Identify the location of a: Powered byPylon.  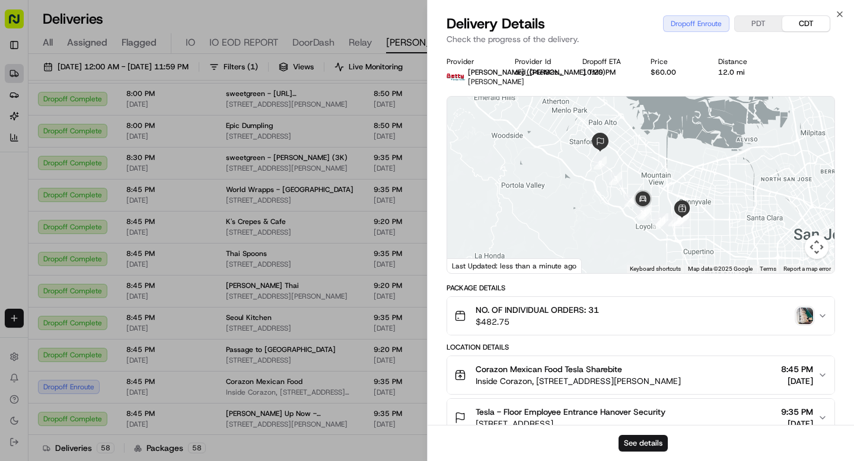
(113, 266).